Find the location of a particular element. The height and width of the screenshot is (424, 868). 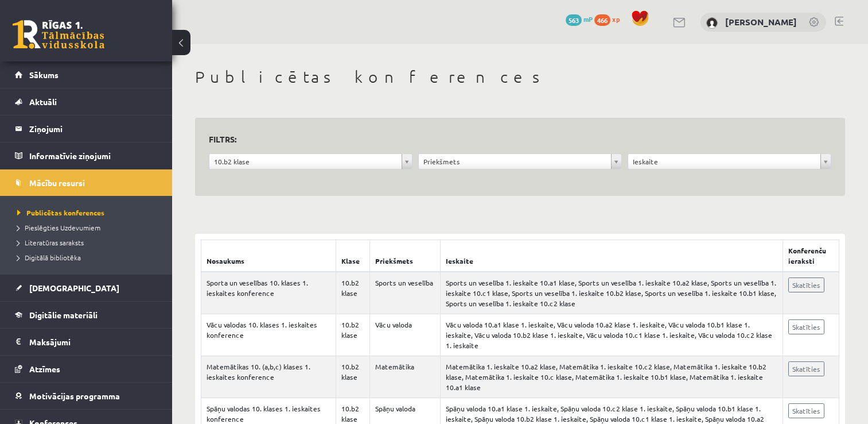

td: Matemātika is located at coordinates (405, 377).